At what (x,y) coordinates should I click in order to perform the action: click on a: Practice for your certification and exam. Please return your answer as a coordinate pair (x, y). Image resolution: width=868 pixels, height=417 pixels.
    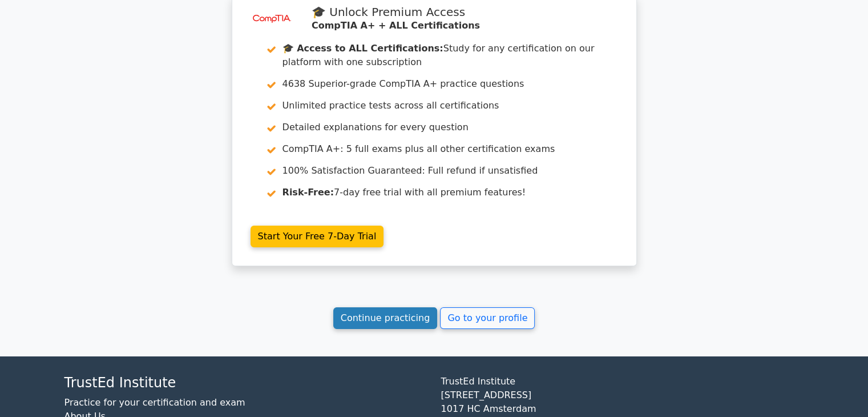
    Looking at the image, I should click on (155, 402).